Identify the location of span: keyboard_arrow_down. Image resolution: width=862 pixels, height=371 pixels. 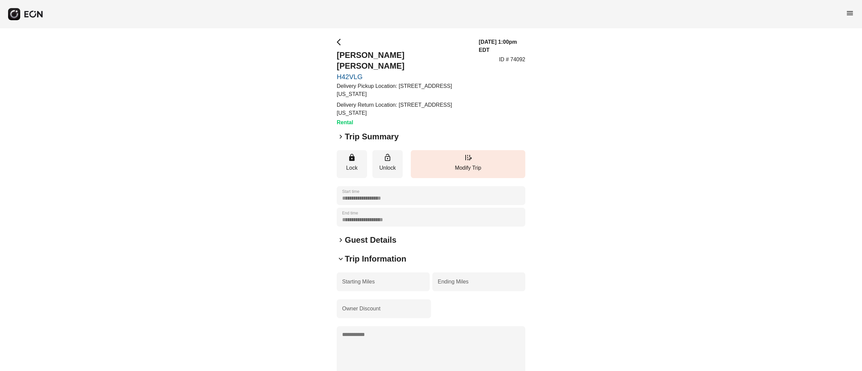
(341, 259).